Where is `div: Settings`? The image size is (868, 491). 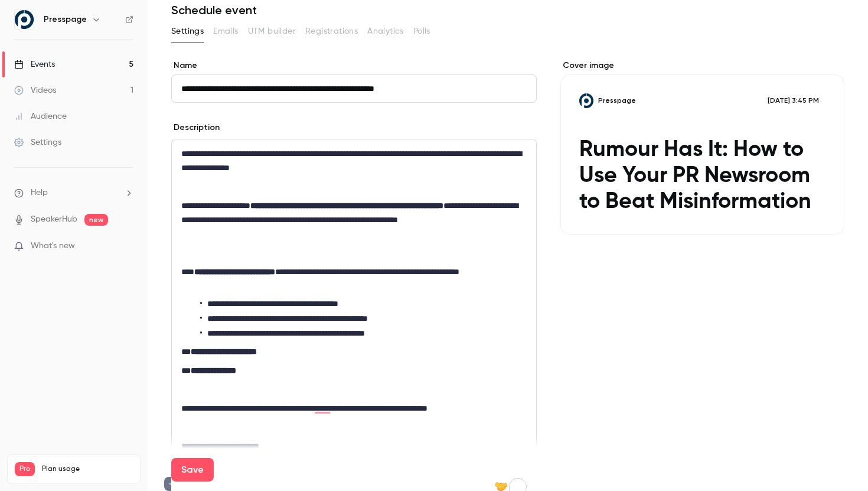
div: Settings is located at coordinates (38, 142).